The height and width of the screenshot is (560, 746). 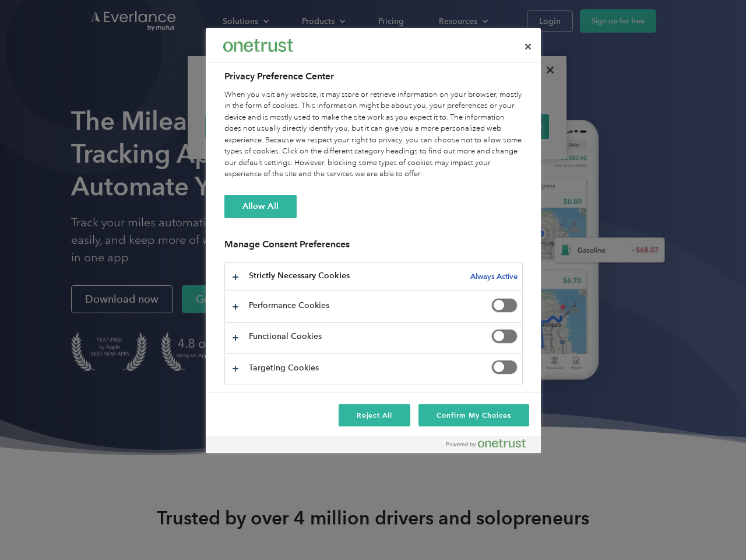 What do you see at coordinates (258, 45) in the screenshot?
I see `div: Everlance` at bounding box center [258, 45].